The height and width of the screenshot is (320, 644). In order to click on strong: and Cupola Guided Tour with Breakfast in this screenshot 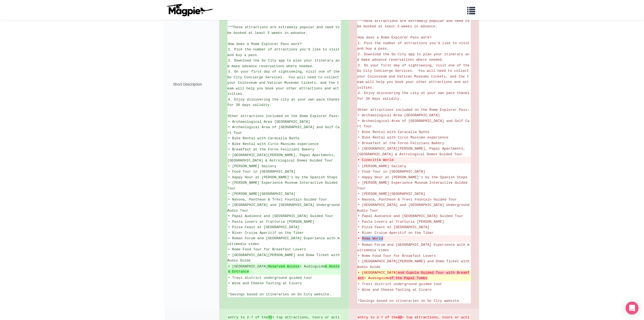, I will do `click(413, 275)`.